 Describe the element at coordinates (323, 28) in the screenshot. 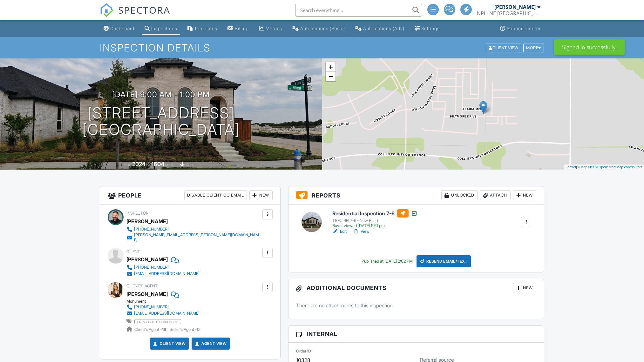

I see `div: Automations (Basic)` at that location.